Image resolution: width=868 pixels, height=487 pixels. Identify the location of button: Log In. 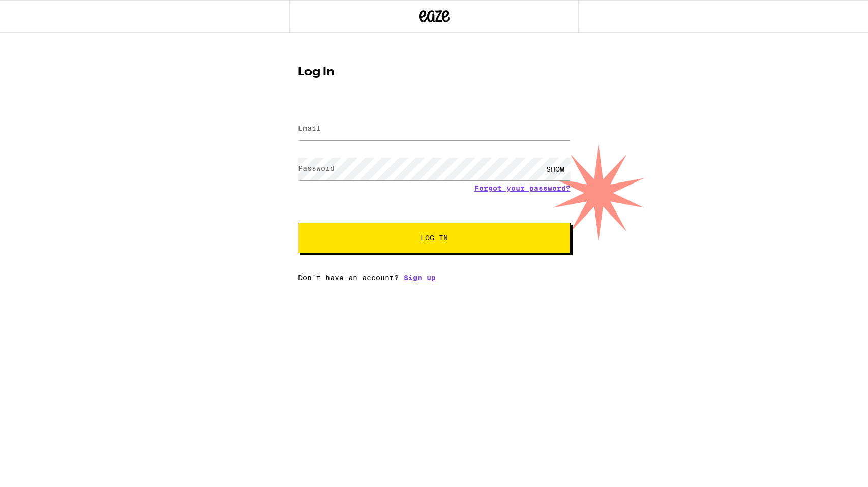
(434, 238).